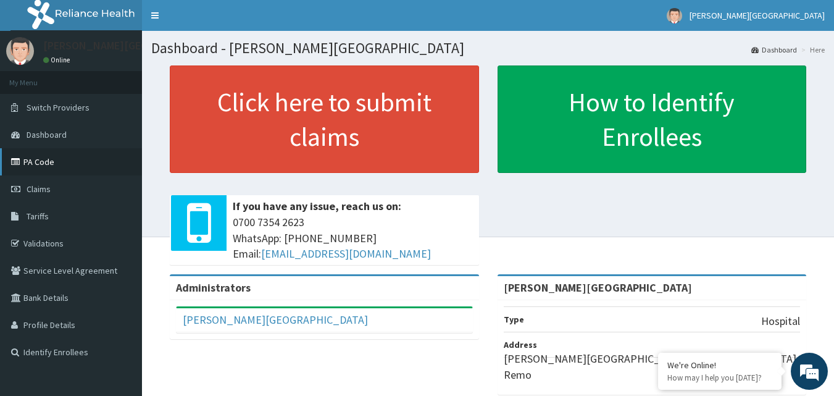  Describe the element at coordinates (317, 206) in the screenshot. I see `b: If you have any issue, reach us on:` at that location.